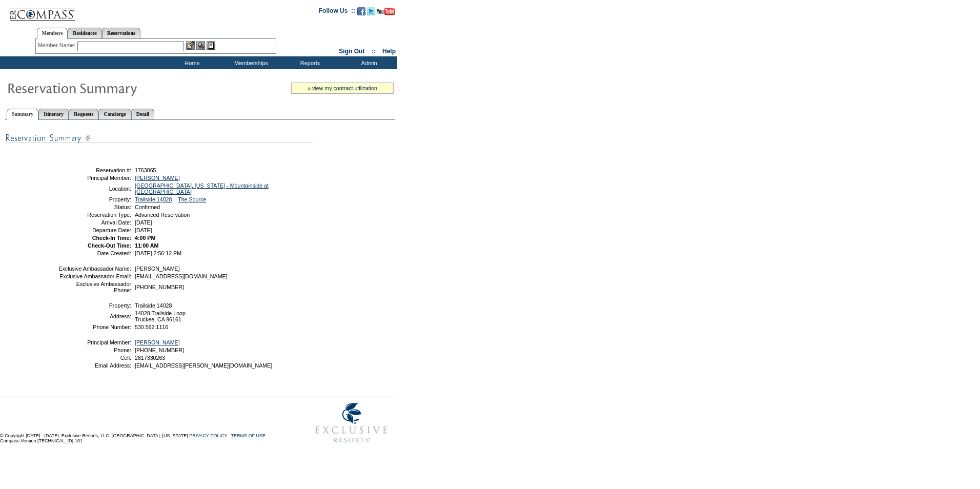 Image resolution: width=980 pixels, height=489 pixels. I want to click on a: Residences, so click(85, 32).